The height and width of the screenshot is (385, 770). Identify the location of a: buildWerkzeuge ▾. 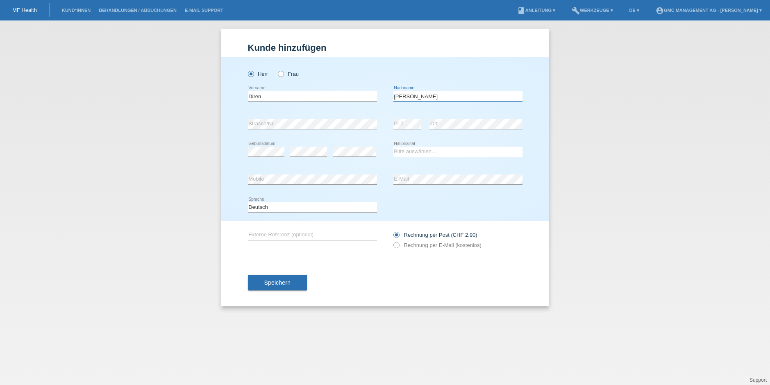
(592, 10).